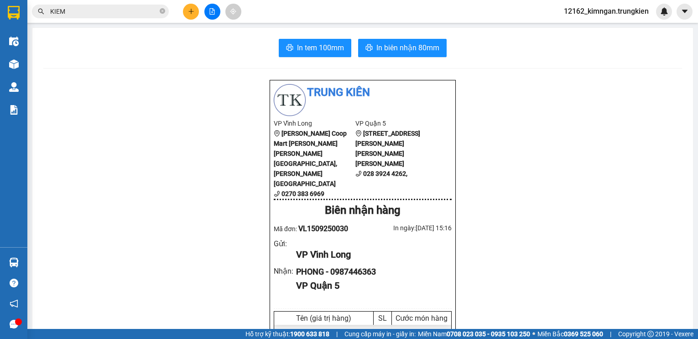 The image size is (698, 339). What do you see at coordinates (607, 11) in the screenshot?
I see `span: 12162_kimngan.trungkien` at bounding box center [607, 11].